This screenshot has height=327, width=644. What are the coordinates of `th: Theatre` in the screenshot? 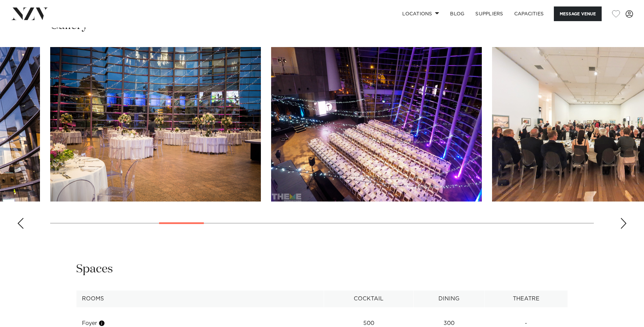 It's located at (526, 299).